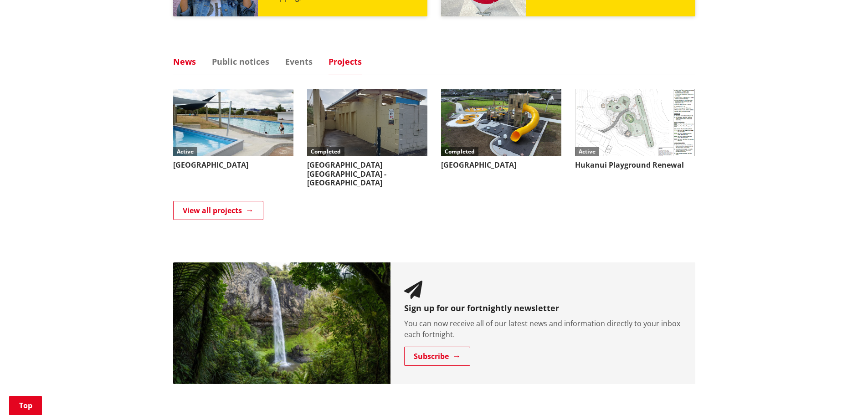 This screenshot has width=868, height=415. I want to click on a: Top, so click(26, 405).